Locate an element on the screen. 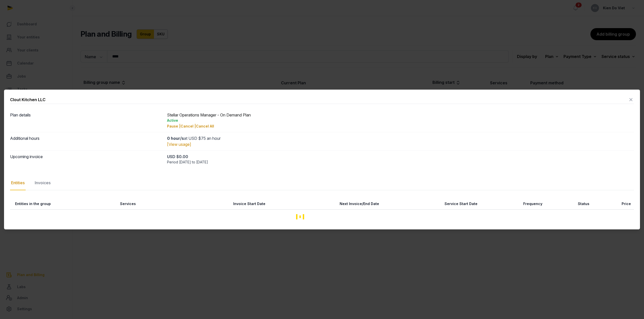 Image resolution: width=644 pixels, height=319 pixels. nav: Tabs is located at coordinates (322, 183).